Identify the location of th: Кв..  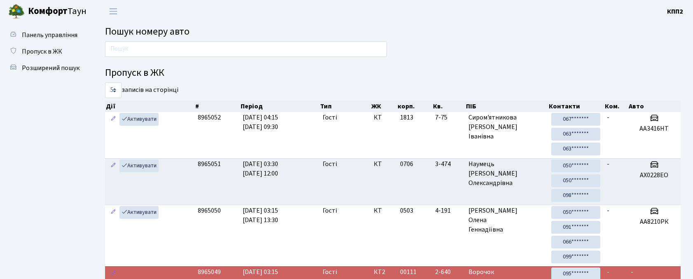
(449, 106).